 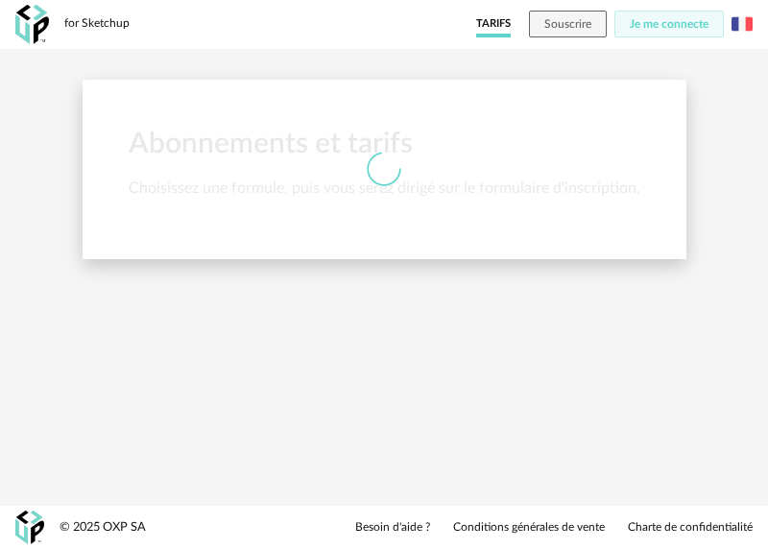 What do you see at coordinates (567, 24) in the screenshot?
I see `button: Souscrire` at bounding box center [567, 24].